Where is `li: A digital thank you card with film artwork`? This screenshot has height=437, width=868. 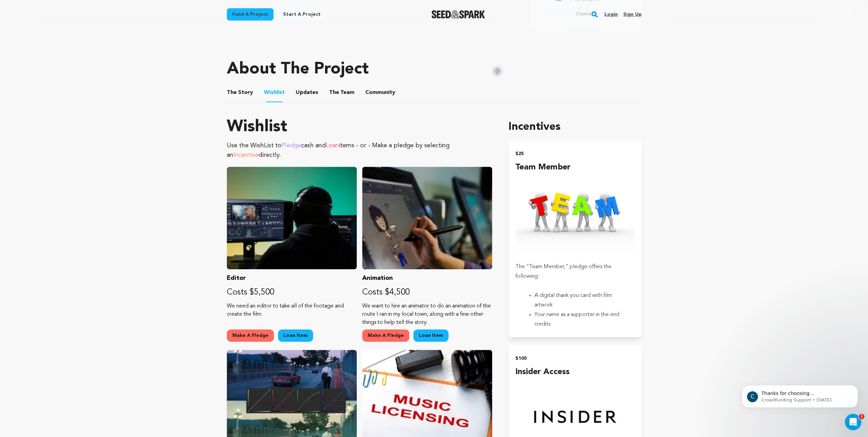
li: A digital thank you card with film artwork is located at coordinates (581, 300).